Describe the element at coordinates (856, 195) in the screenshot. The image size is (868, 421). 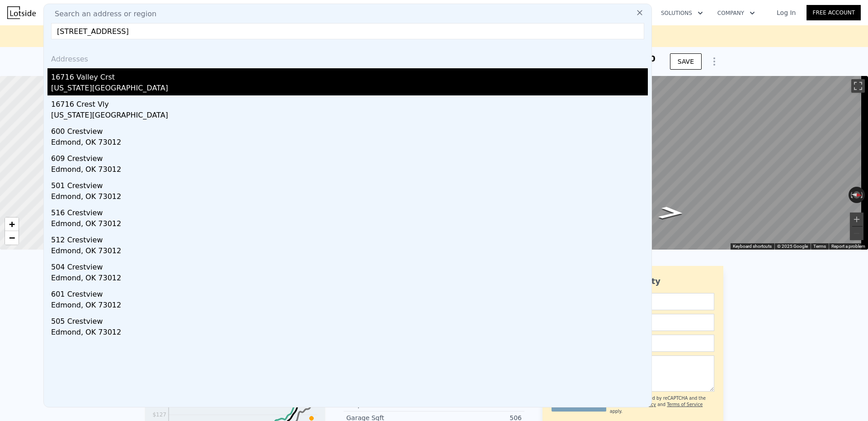
I see `button: Reset the view` at that location.